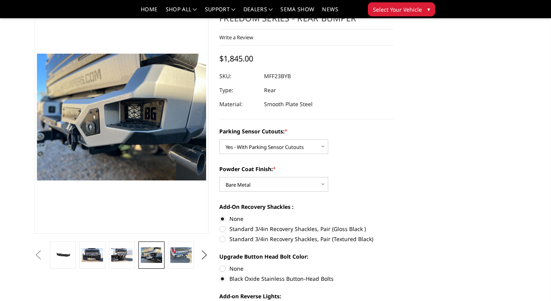 This screenshot has width=551, height=301. I want to click on a: Home, so click(149, 12).